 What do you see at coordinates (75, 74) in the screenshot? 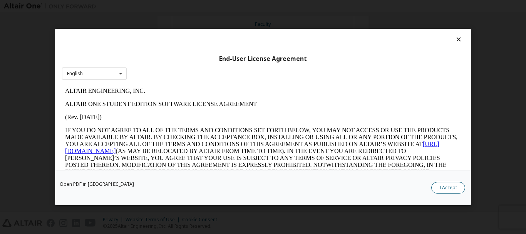
I see `div: English` at bounding box center [75, 74].